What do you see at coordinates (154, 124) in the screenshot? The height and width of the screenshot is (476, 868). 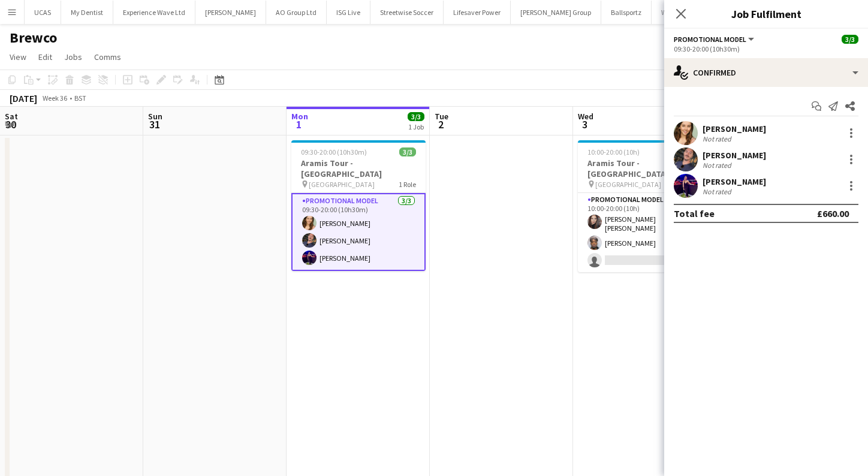 I see `span: 31` at bounding box center [154, 124].